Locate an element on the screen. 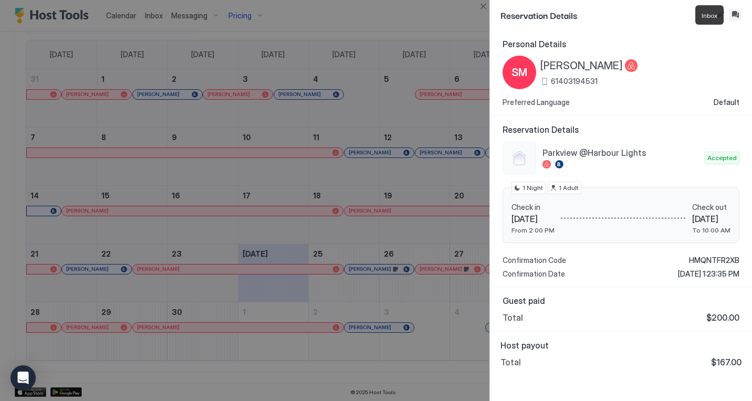 This screenshot has height=401, width=752. span: Confirmation Date is located at coordinates (534, 274).